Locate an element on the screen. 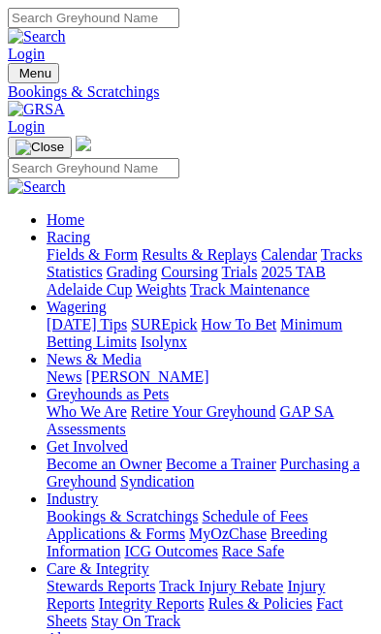  a: Injury Reports is located at coordinates (186, 594).